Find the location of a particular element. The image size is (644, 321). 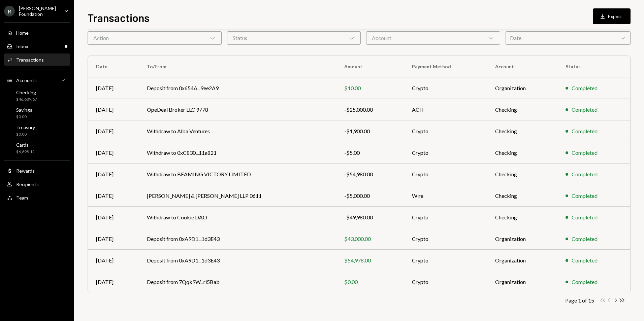

div: $10.00 is located at coordinates (370, 88).